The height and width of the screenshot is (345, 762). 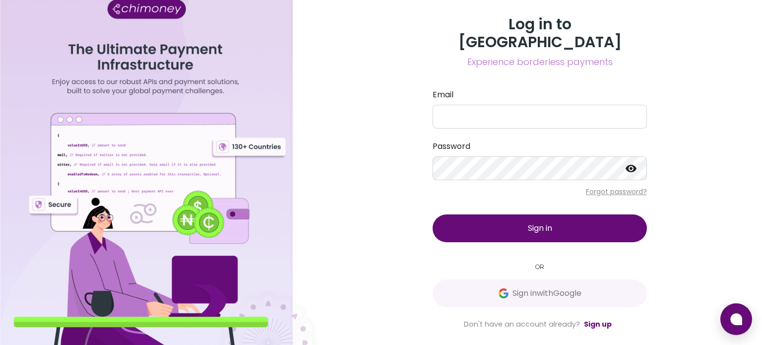 What do you see at coordinates (598, 324) in the screenshot?
I see `a: Sign up` at bounding box center [598, 324].